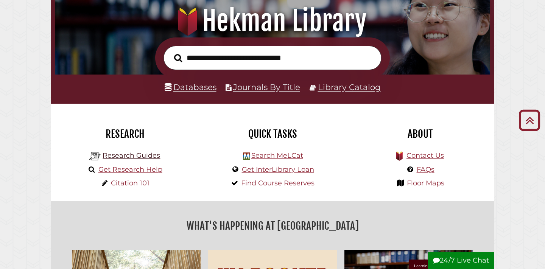 Image resolution: width=545 pixels, height=269 pixels. Describe the element at coordinates (278, 183) in the screenshot. I see `a: Find Course Reserves` at that location.